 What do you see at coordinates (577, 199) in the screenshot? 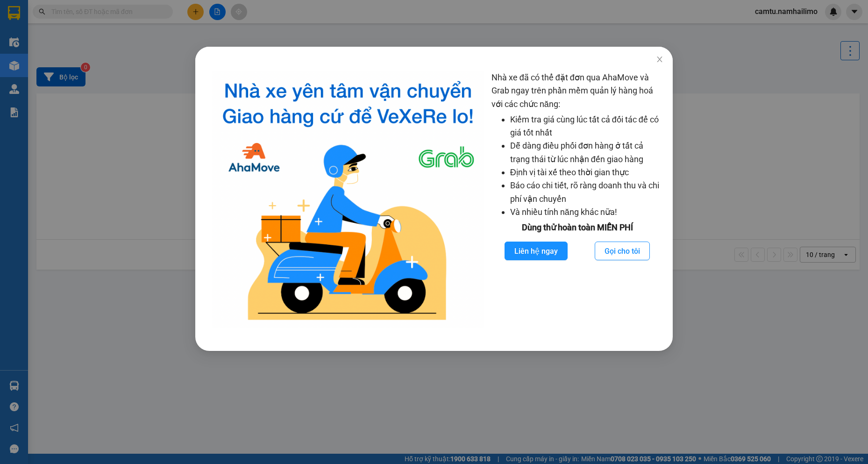
I see `div: Nhà xe đã có thể đặt đơn qua AhaMove và Grab ngay trên phần mềm quản lý hàng hoá với các chức năng:` at bounding box center [577, 199].